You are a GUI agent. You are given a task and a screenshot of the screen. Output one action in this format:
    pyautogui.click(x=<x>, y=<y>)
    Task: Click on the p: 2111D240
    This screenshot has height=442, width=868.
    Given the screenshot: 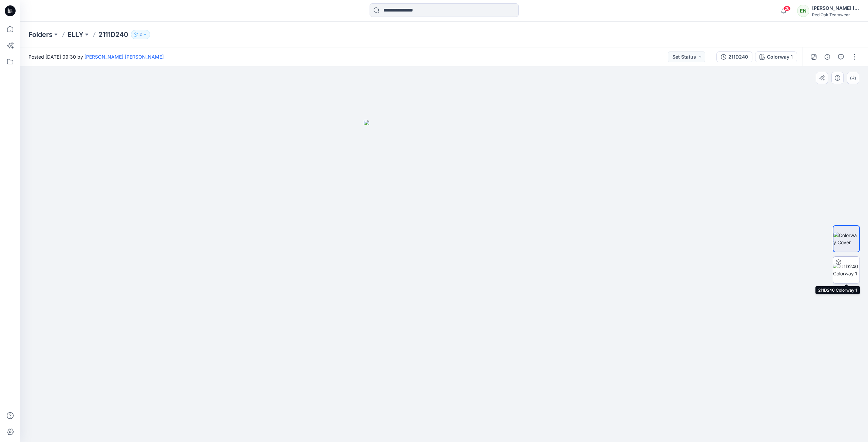 What is the action you would take?
    pyautogui.click(x=113, y=34)
    